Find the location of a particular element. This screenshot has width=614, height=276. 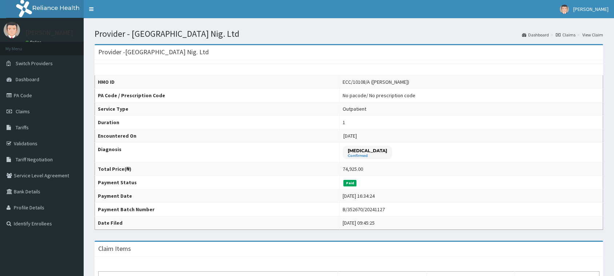

th: Payment Status is located at coordinates (217, 182).